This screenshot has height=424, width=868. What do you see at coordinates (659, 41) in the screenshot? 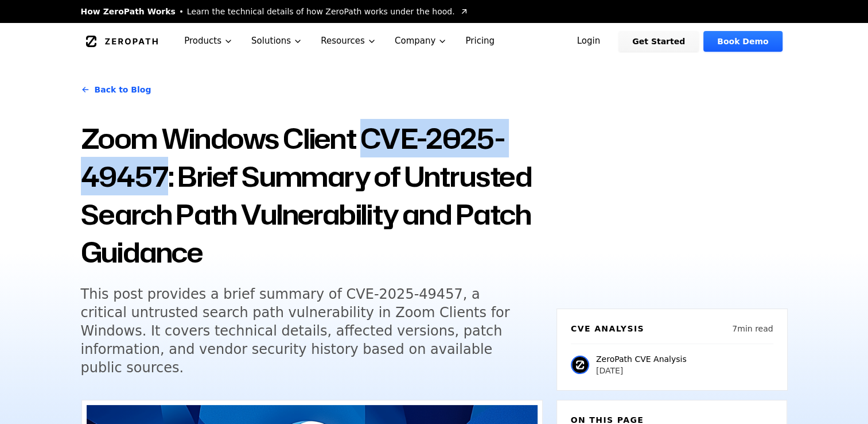
I see `a: Get Started` at bounding box center [659, 41].